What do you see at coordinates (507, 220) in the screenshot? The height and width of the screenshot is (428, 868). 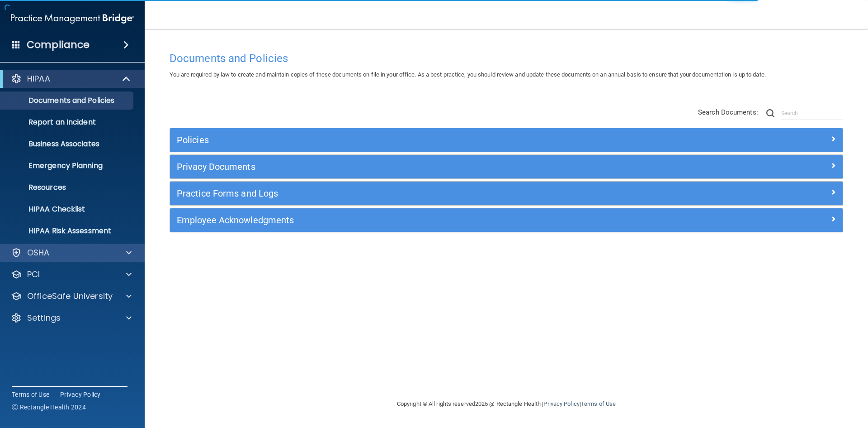 I see `a: Employee Acknowledgments` at bounding box center [507, 220].